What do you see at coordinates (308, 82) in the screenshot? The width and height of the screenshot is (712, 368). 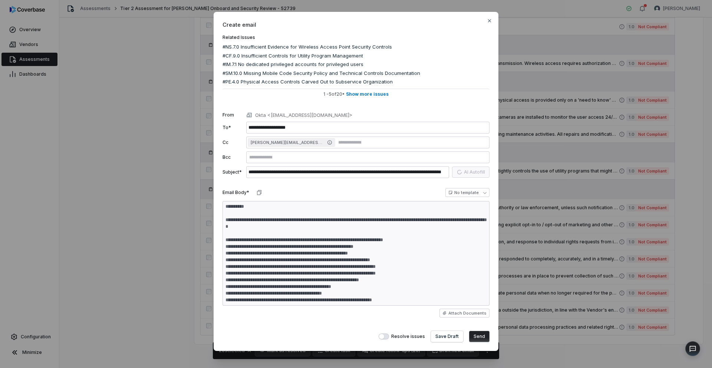 I see `span: #PE.4.0 Physical Access Controls Carved Out to Subservice Organization` at bounding box center [308, 82].